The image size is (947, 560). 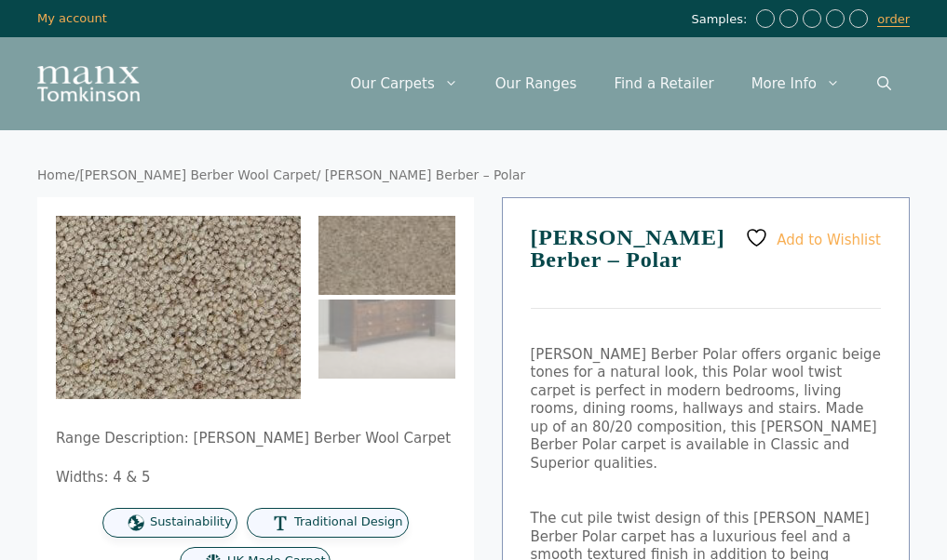 What do you see at coordinates (829, 240) in the screenshot?
I see `span: Add to Wishlist` at bounding box center [829, 240].